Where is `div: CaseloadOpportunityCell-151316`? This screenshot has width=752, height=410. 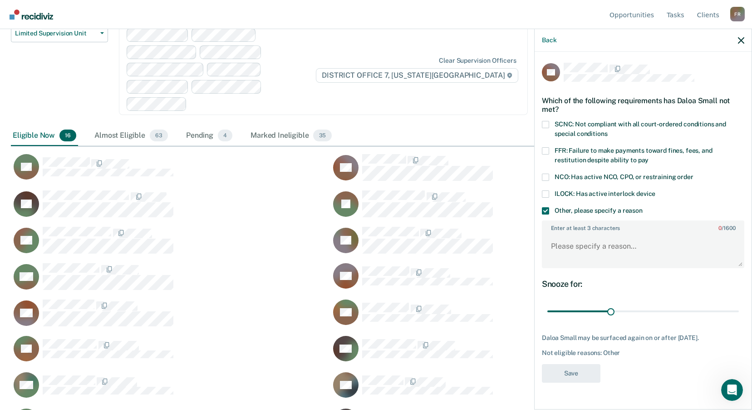 div: CaseloadOpportunityCell-151316 is located at coordinates (490, 353).